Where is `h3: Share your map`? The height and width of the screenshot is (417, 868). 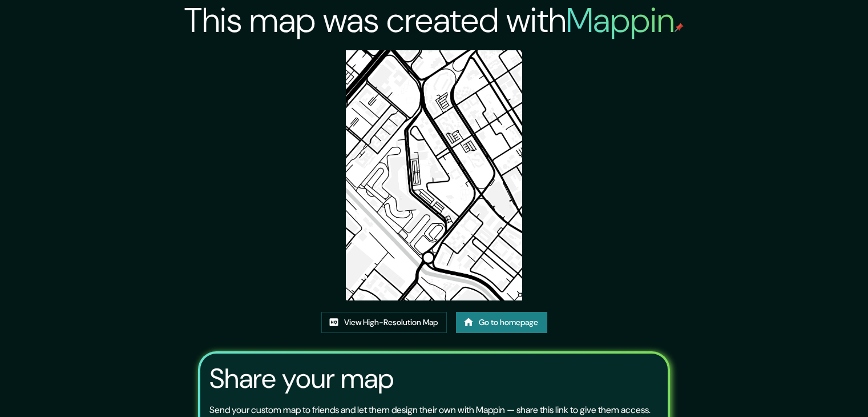
h3: Share your map is located at coordinates (301, 378).